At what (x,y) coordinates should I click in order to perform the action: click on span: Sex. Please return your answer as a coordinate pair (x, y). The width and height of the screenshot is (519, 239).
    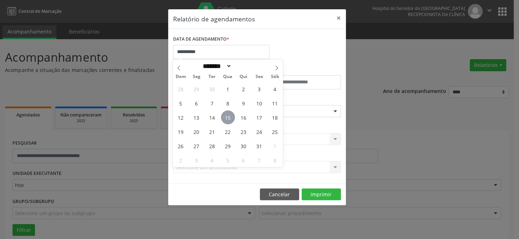
    Looking at the image, I should click on (259, 77).